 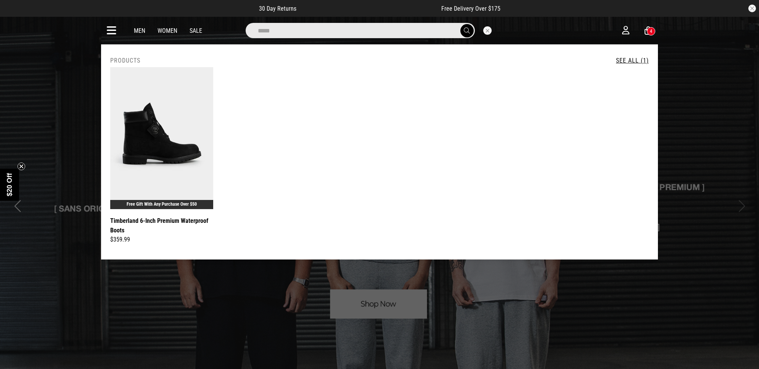 What do you see at coordinates (140, 31) in the screenshot?
I see `a: Men` at bounding box center [140, 31].